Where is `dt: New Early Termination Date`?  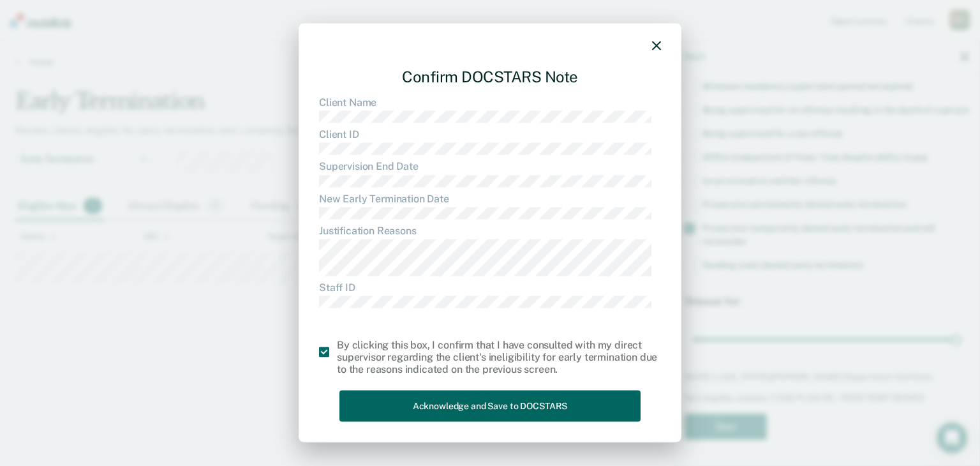
dt: New Early Termination Date is located at coordinates (490, 198).